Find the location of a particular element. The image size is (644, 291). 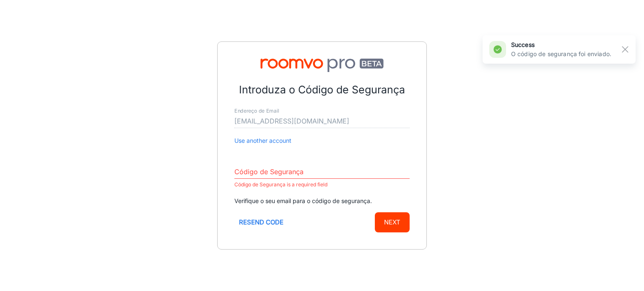

button: Use another account is located at coordinates (263, 141).